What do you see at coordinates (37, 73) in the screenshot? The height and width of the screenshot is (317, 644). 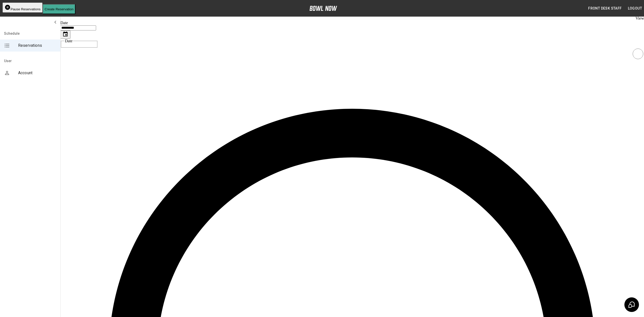 I see `span: Account` at bounding box center [37, 73].